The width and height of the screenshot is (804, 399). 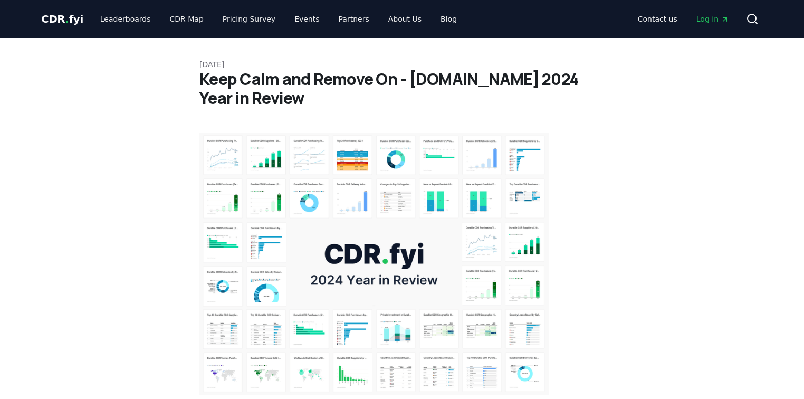 I want to click on a: Pricing Survey, so click(x=249, y=19).